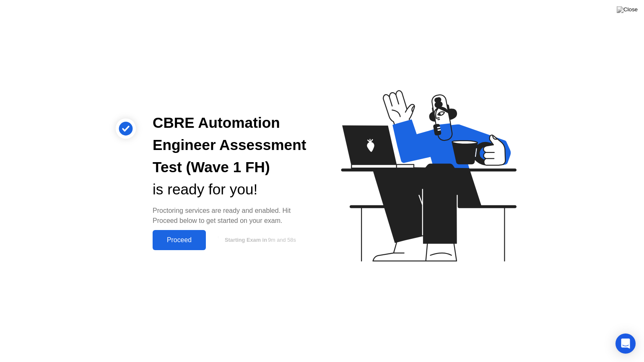  Describe the element at coordinates (259, 240) in the screenshot. I see `button: Starting Exam in9m and 58s` at that location.